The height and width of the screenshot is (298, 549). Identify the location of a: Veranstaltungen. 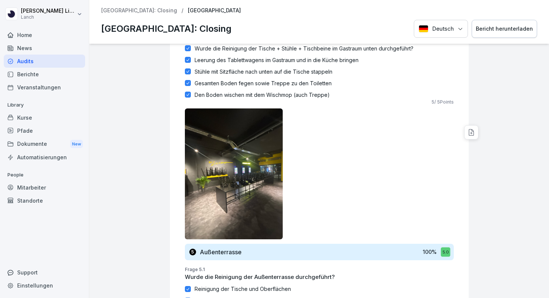
(44, 87).